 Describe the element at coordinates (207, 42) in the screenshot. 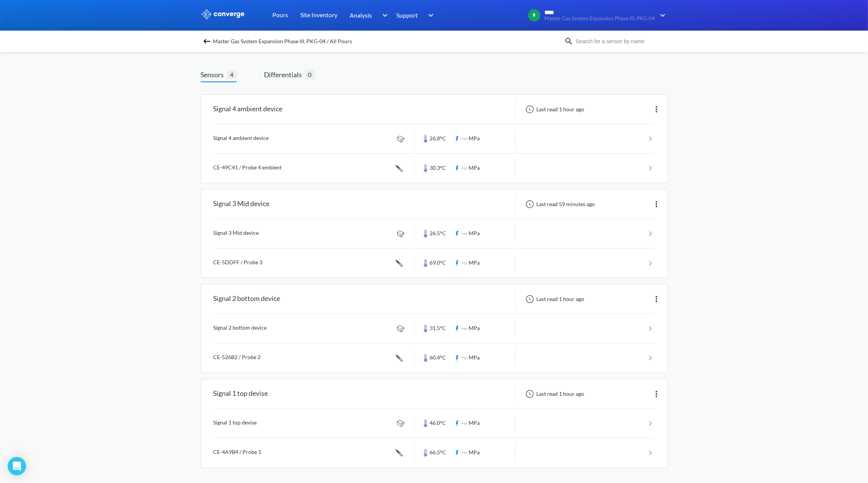

I see `img: backspace.svg` at that location.